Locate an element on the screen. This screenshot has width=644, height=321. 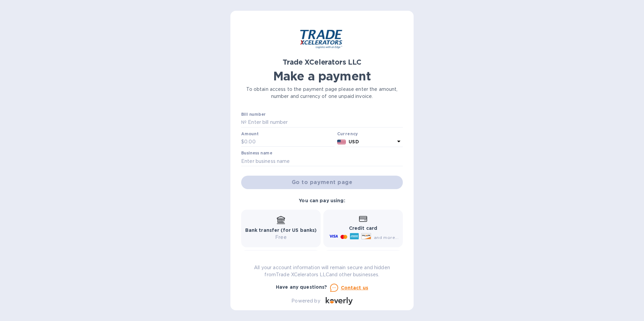
u: Contact us is located at coordinates (355, 288).